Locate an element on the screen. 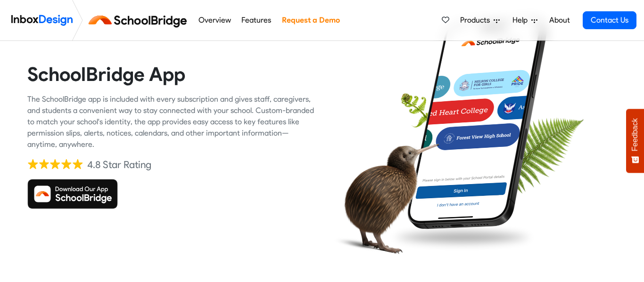 Image resolution: width=644 pixels, height=282 pixels. img: phone.png is located at coordinates (477, 122).